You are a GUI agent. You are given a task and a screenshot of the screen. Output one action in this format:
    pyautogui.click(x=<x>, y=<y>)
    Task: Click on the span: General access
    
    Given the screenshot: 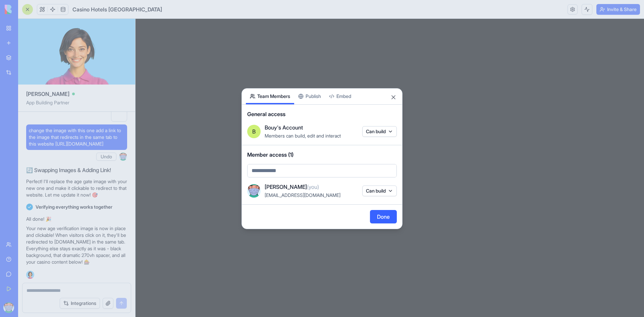 What is the action you would take?
    pyautogui.click(x=322, y=114)
    